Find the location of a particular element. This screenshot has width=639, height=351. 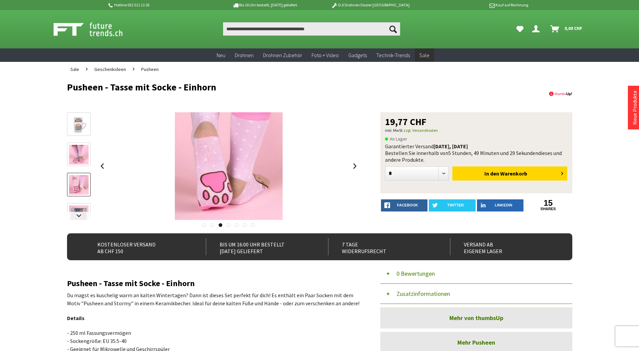

span: Neu is located at coordinates (221, 55).